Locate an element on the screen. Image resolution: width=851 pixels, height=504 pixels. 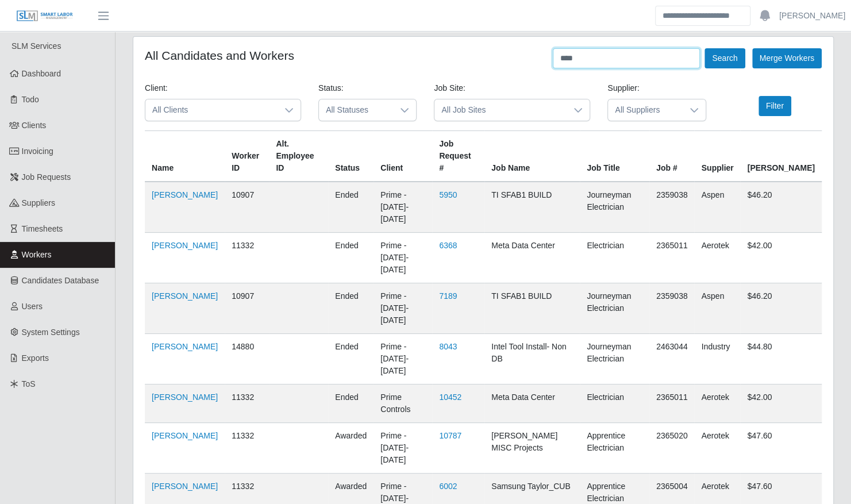
td: 2463044 is located at coordinates (672, 359).